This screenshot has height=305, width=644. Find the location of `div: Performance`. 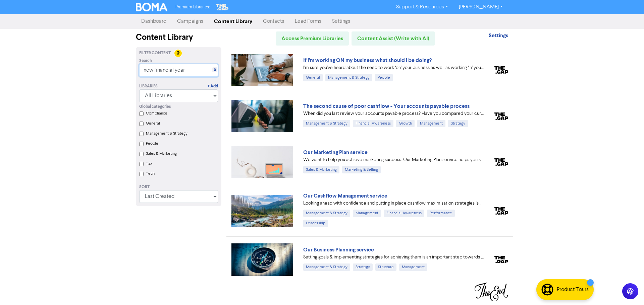

div: Performance is located at coordinates (441, 213).